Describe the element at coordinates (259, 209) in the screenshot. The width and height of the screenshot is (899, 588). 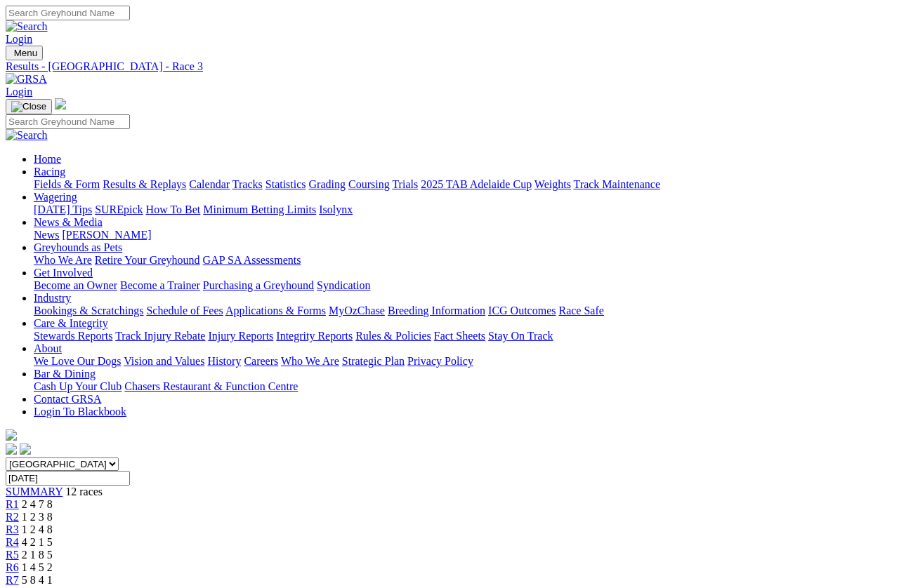
I see `a: Minimum Betting Limits` at that location.